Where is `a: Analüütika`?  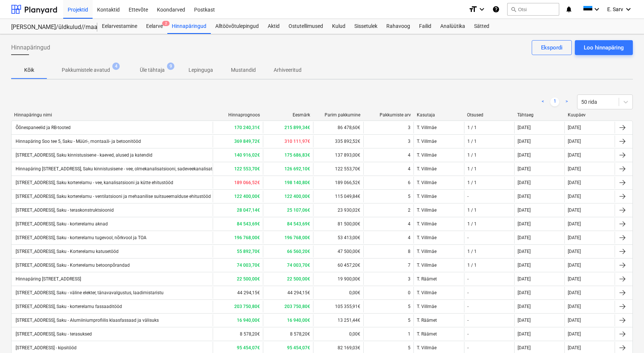 a: Analüütika is located at coordinates (452, 27).